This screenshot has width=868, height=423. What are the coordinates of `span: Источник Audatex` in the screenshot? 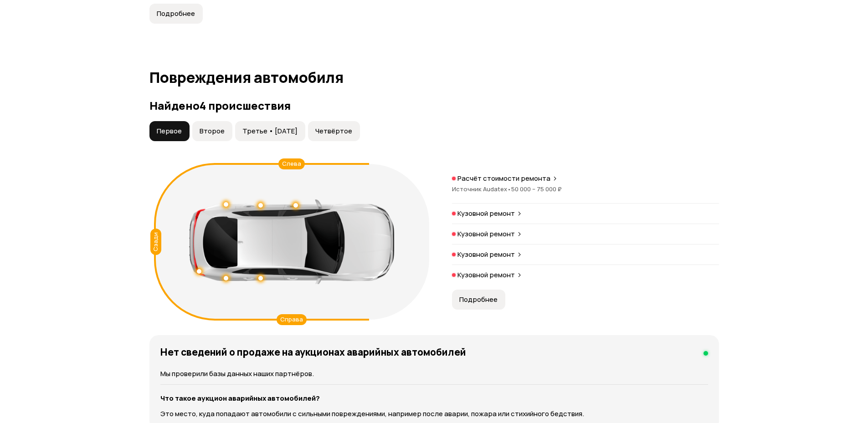 It's located at (482, 189).